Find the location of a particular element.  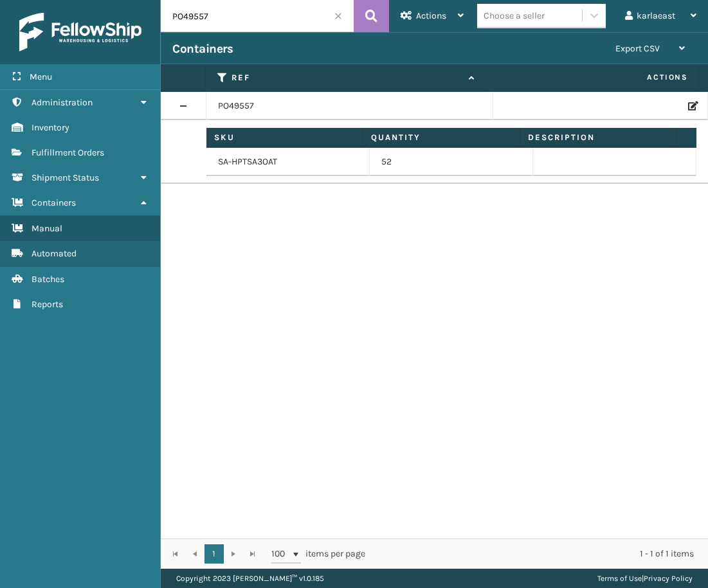

span: Inventory is located at coordinates (50, 127).